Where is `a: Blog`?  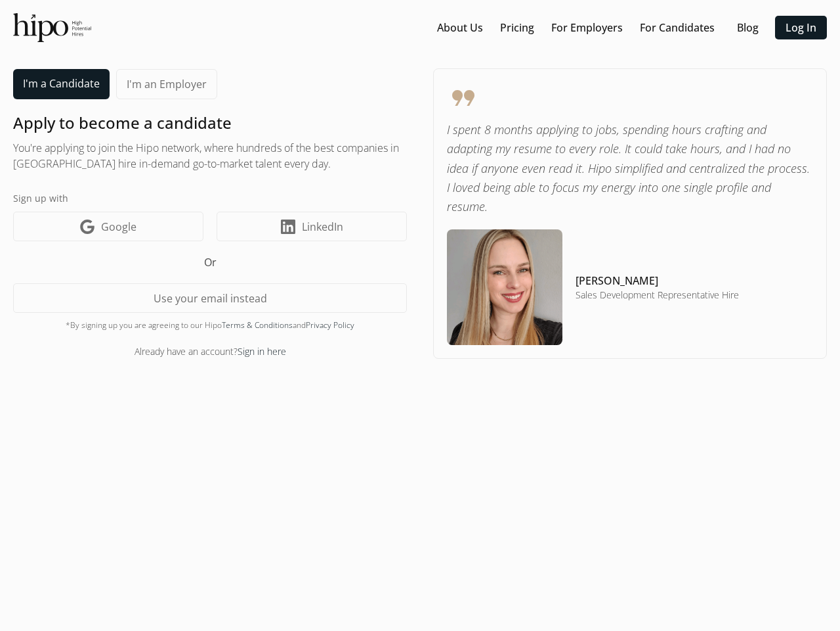 a: Blog is located at coordinates (748, 28).